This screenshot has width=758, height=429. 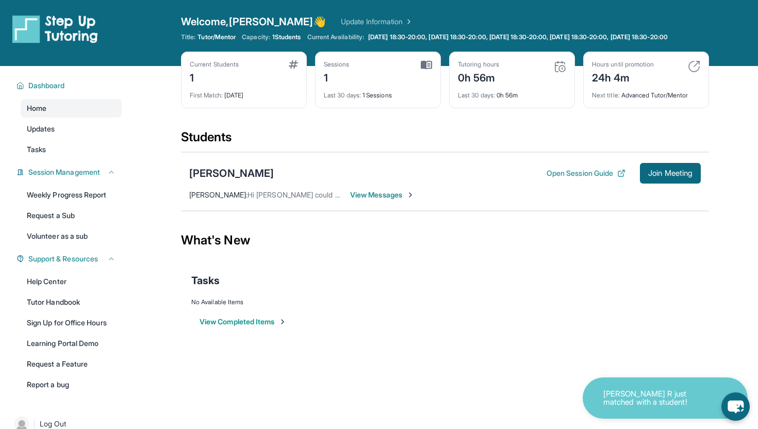 I want to click on span: Log Out, so click(x=53, y=424).